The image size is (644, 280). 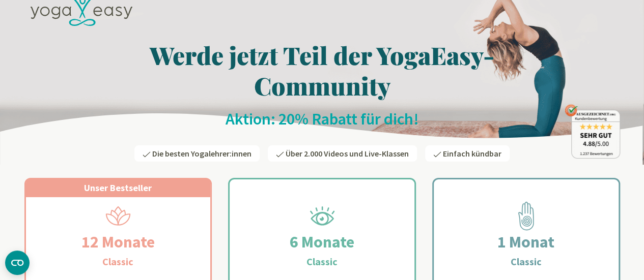 What do you see at coordinates (526, 242) in the screenshot?
I see `h2: 1 Monat` at bounding box center [526, 242].